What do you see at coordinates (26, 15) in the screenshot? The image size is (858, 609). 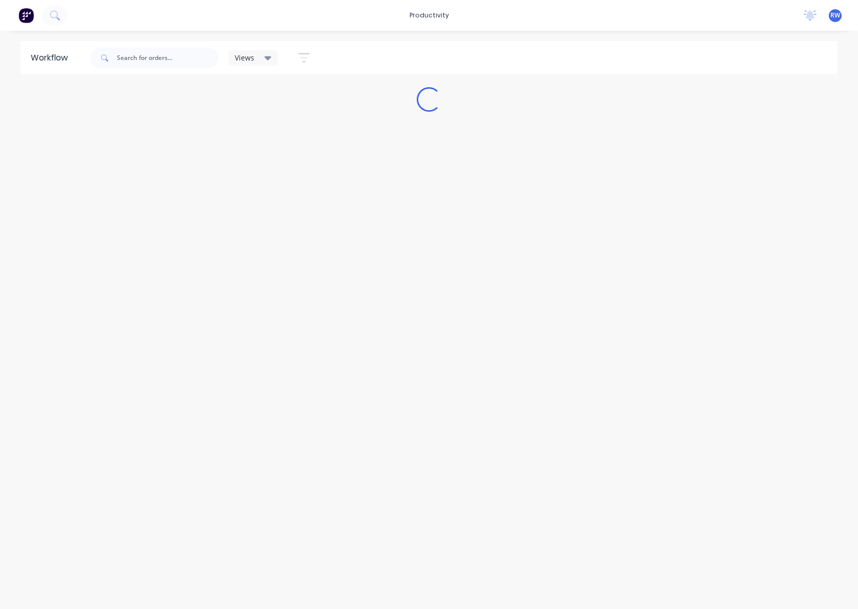 I see `img: Factory` at bounding box center [26, 15].